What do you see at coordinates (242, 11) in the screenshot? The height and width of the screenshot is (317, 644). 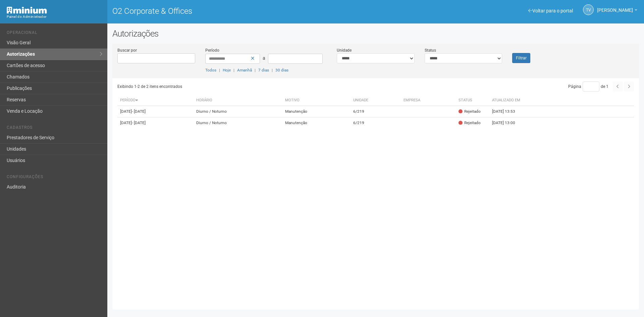 I see `h1: O2 Corporate & Offices` at bounding box center [242, 11].